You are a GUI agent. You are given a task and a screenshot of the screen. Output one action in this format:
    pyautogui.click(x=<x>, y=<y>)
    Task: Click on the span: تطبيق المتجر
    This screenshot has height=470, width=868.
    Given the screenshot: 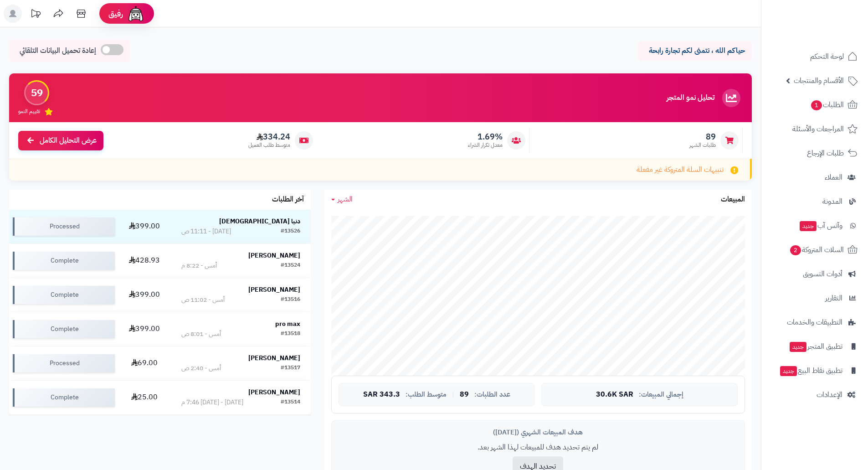 What is the action you would take?
    pyautogui.click(x=815, y=347)
    